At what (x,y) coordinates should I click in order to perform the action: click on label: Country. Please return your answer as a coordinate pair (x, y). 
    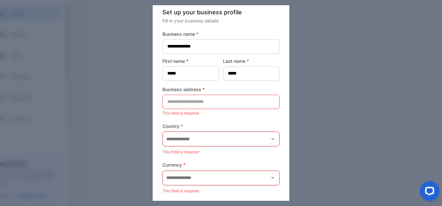
    Looking at the image, I should click on (221, 126).